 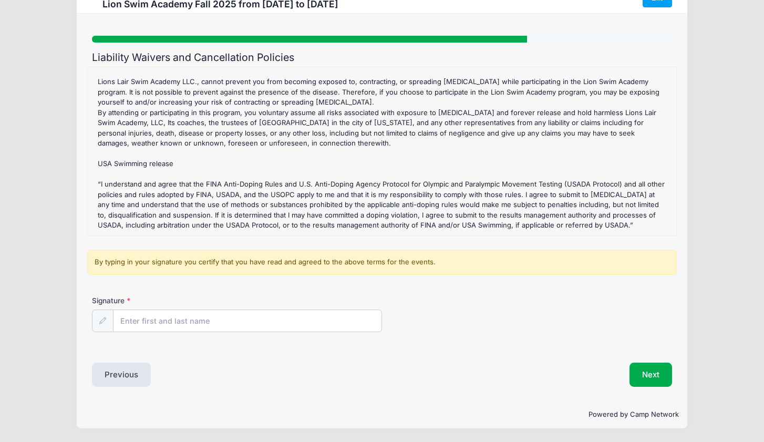 What do you see at coordinates (382, 262) in the screenshot?
I see `div: By typing in your signature you certify that you have read and agreed to the above terms for the ...` at bounding box center [382, 262].